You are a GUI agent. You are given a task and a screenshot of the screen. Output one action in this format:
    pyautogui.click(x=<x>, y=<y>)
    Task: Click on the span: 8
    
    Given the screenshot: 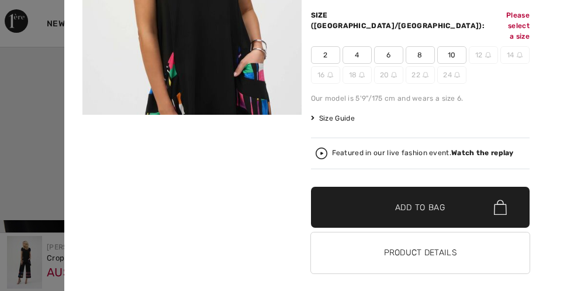 What is the action you would take?
    pyautogui.click(x=421, y=55)
    